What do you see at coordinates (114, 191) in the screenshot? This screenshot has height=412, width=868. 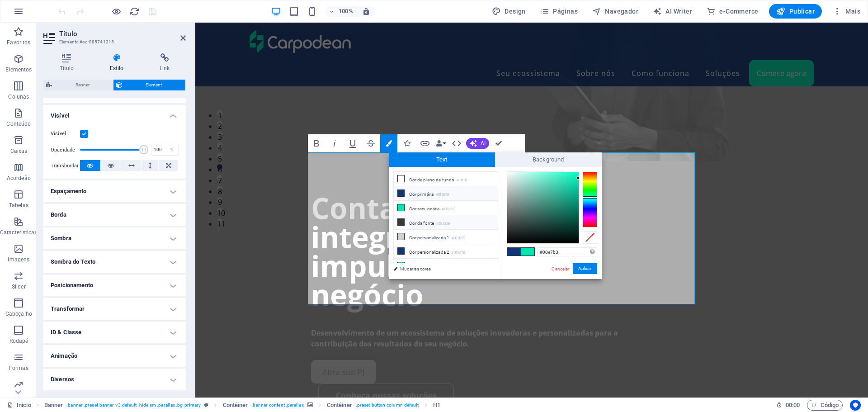 I see `h4: Espaçamento` at bounding box center [114, 191].